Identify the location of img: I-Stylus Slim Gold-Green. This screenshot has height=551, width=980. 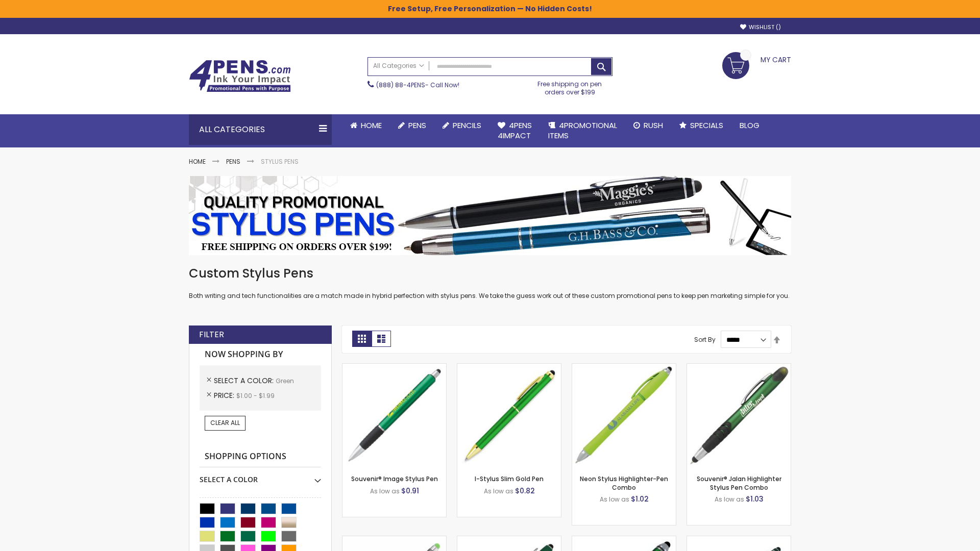
(509, 415).